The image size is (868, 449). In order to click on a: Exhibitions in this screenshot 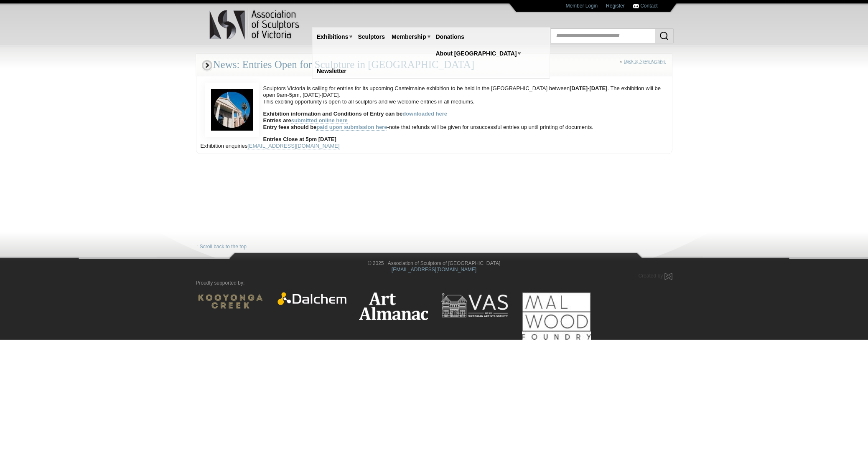, I will do `click(332, 37)`.